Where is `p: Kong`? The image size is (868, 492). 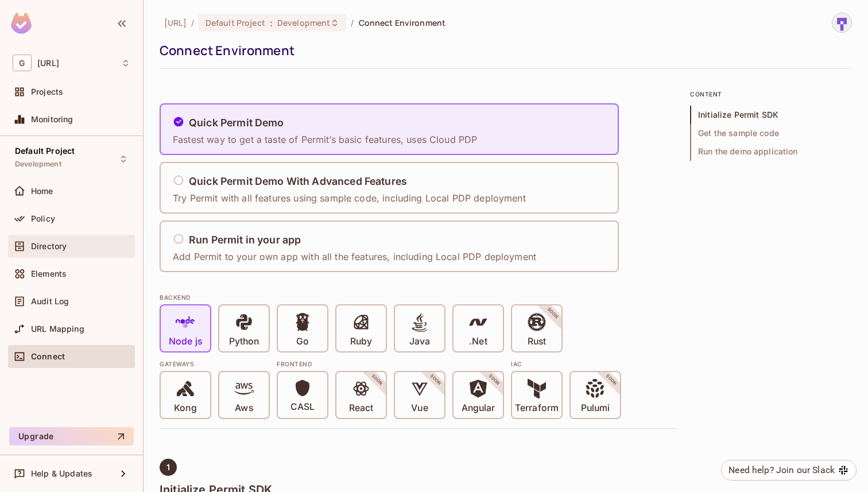 p: Kong is located at coordinates (185, 408).